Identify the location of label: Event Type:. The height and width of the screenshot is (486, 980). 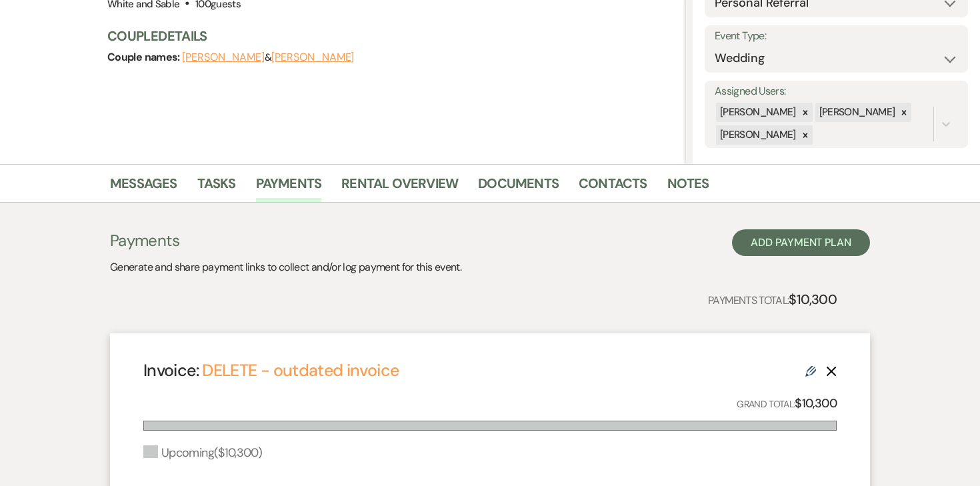
(836, 36).